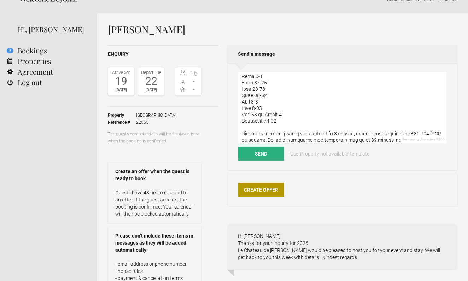 This screenshot has height=281, width=468. What do you see at coordinates (122, 115) in the screenshot?
I see `strong: Property` at bounding box center [122, 115].